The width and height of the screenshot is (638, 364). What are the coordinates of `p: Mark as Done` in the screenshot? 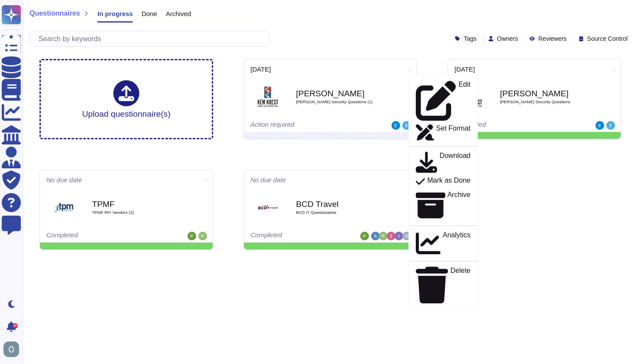 It's located at (449, 182).